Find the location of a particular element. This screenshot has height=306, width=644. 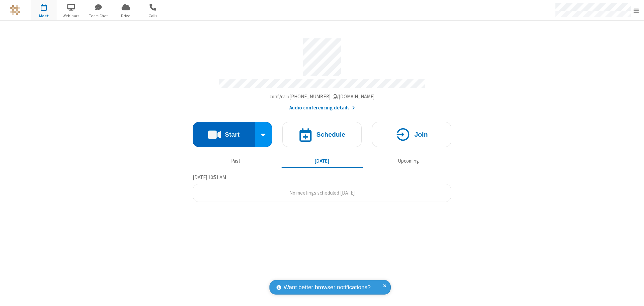

button: Start is located at coordinates (224, 134).